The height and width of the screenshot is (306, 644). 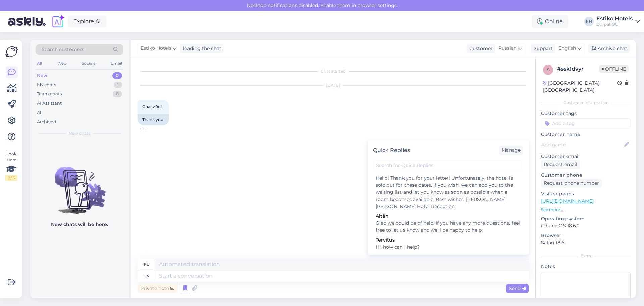 I want to click on input: Add a tag, so click(x=586, y=123).